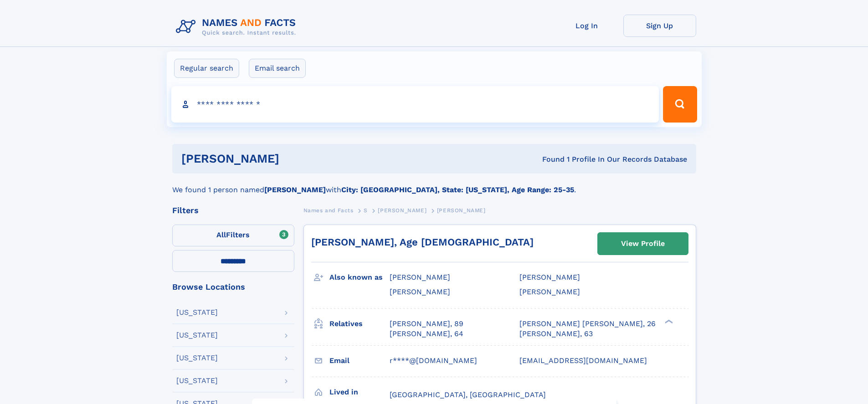  I want to click on label: Email search, so click(277, 69).